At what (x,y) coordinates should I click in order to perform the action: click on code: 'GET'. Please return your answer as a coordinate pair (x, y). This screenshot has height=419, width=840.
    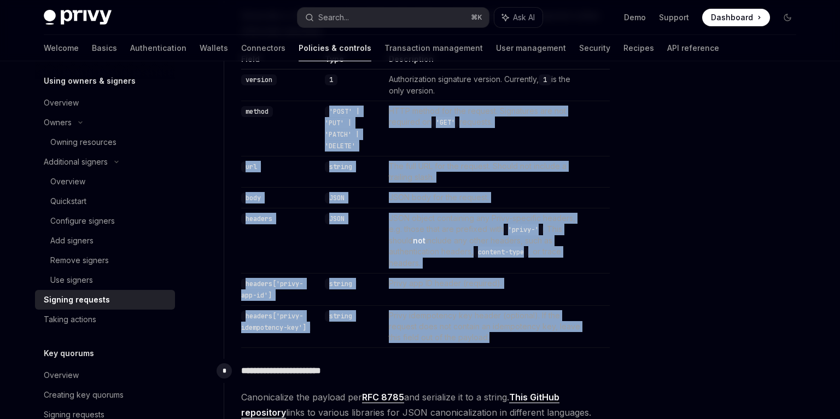
    Looking at the image, I should click on (445, 122).